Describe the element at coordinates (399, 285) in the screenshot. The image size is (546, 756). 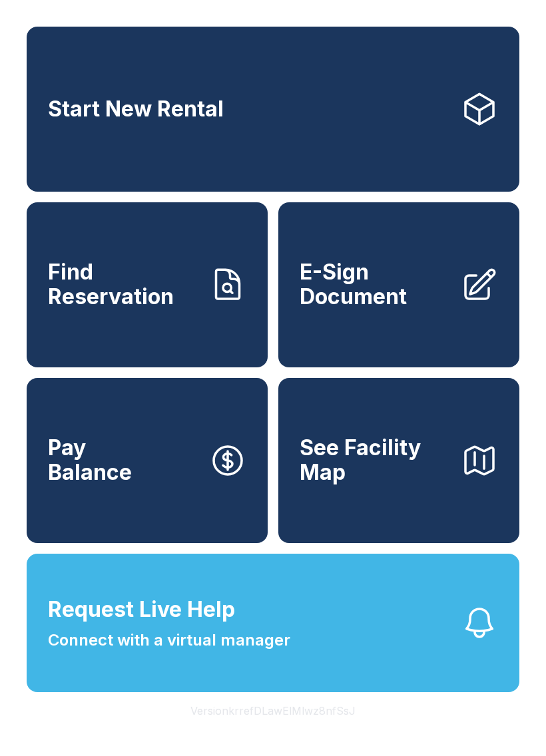
I see `a: E-Sign Document` at that location.